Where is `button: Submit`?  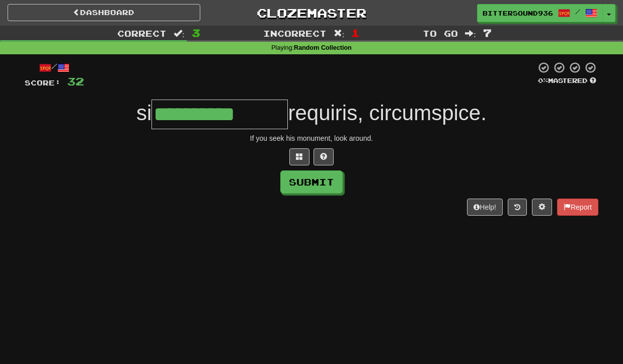 button: Submit is located at coordinates (312, 182).